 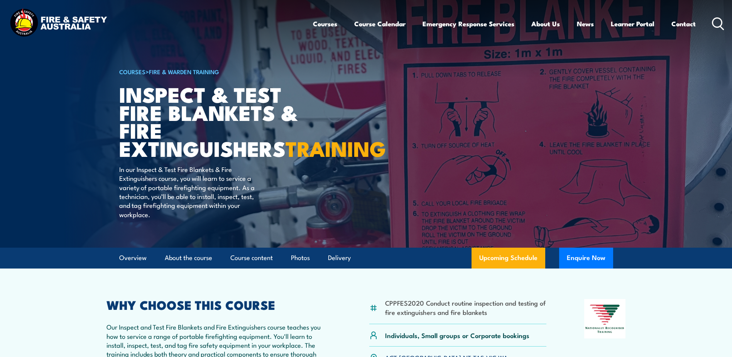 What do you see at coordinates (466, 307) in the screenshot?
I see `li: CPPFES2020 Conduct routine inspection and testing of fire extinguishers and fire blankets` at bounding box center [466, 307].